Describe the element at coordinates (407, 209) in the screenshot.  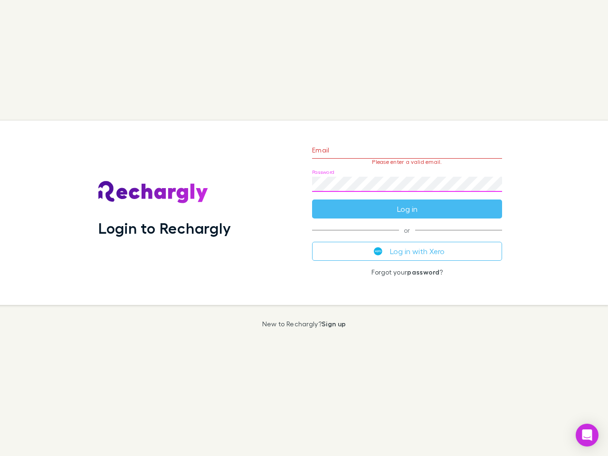
I see `button: Log in` at that location.